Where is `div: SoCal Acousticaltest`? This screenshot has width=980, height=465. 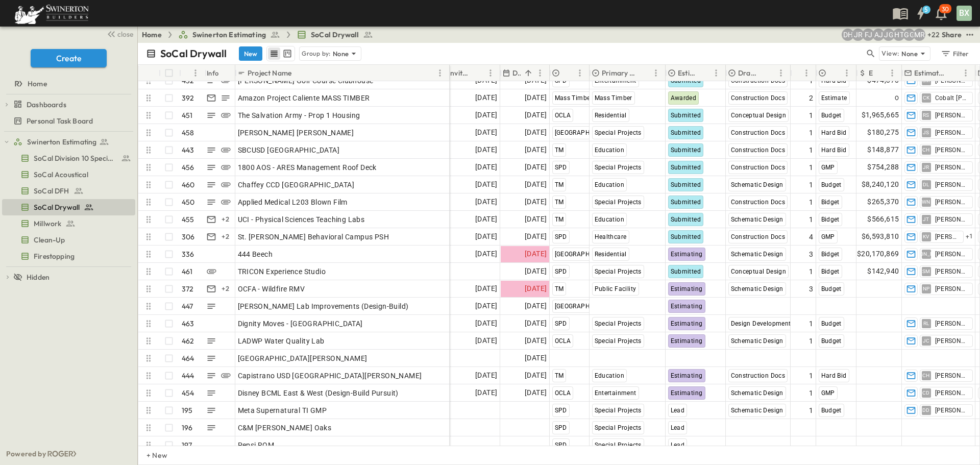
div: SoCal Acousticaltest is located at coordinates (68, 175).